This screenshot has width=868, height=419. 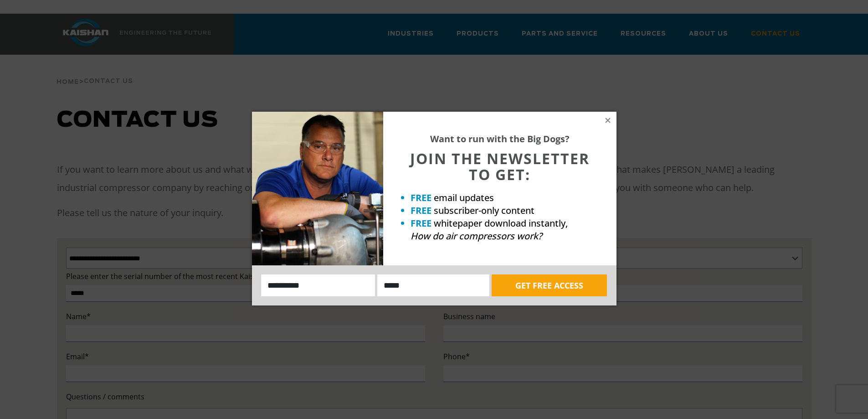 What do you see at coordinates (608, 120) in the screenshot?
I see `button: Close` at bounding box center [608, 120].